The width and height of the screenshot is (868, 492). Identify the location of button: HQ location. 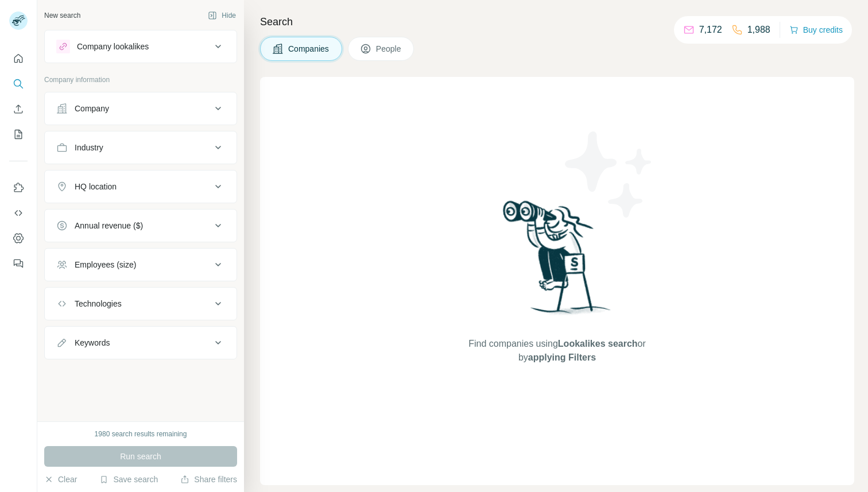
(141, 186).